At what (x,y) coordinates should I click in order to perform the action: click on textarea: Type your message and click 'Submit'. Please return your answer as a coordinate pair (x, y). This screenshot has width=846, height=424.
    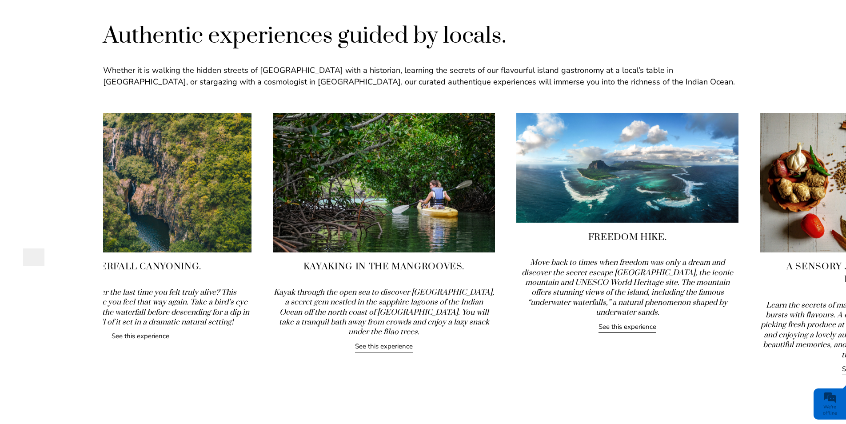
    Looking at the image, I should click on (87, 200).